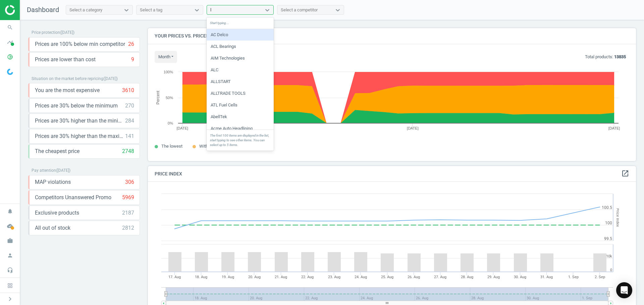 This screenshot has height=305, width=644. Describe the element at coordinates (240, 58) in the screenshot. I see `div: AIM Technologies` at that location.